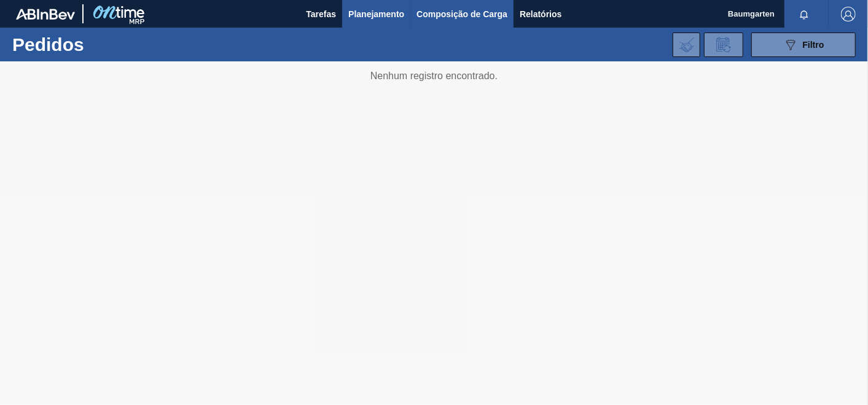 The height and width of the screenshot is (405, 868). I want to click on h1: Pedidos, so click(99, 44).